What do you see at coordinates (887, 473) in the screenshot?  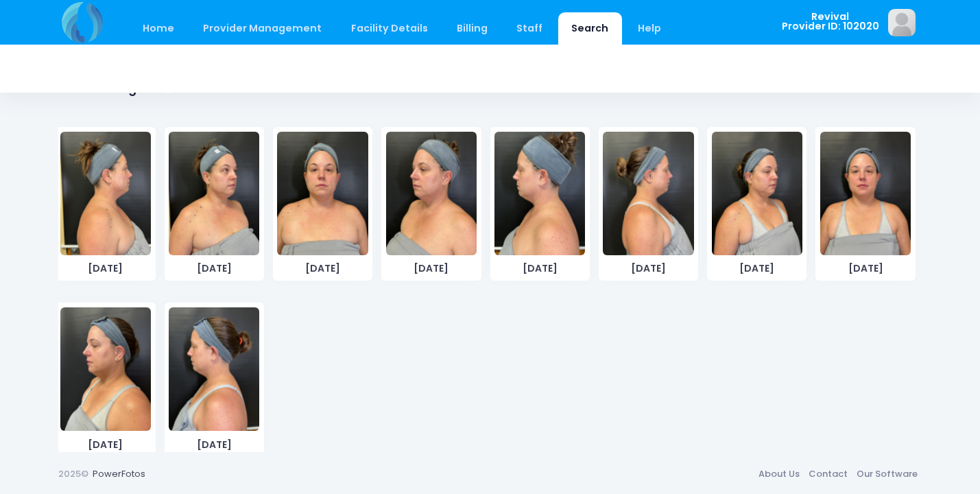 I see `a: Our Software` at bounding box center [887, 473].